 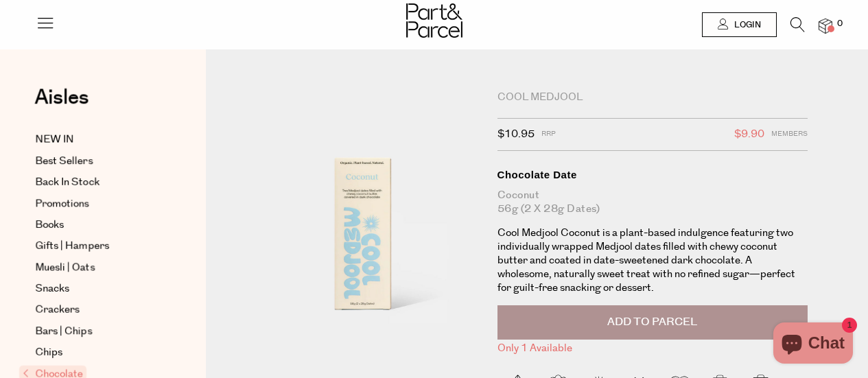 I want to click on span: Muesli | Oats, so click(x=65, y=267).